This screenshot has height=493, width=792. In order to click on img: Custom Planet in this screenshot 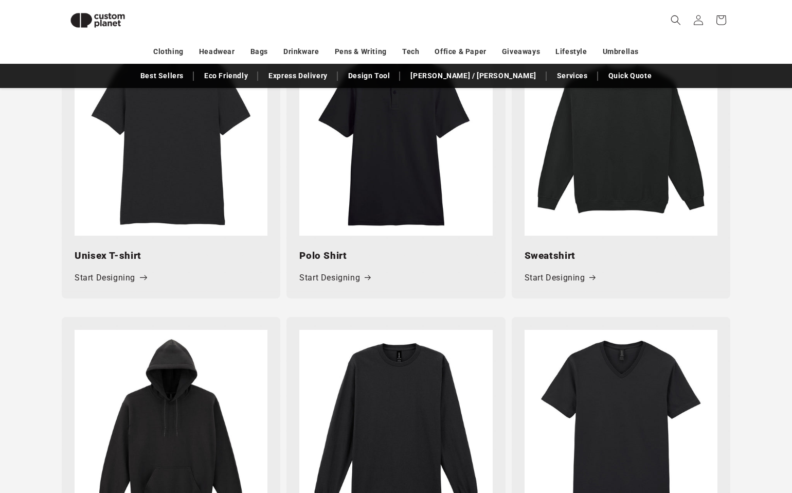, I will do `click(98, 20)`.